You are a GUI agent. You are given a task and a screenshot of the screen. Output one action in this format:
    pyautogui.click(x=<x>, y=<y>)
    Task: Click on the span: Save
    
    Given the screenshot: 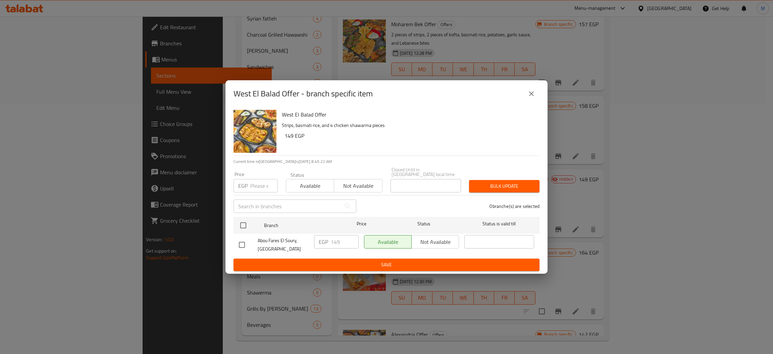 What is the action you would take?
    pyautogui.click(x=387, y=264)
    